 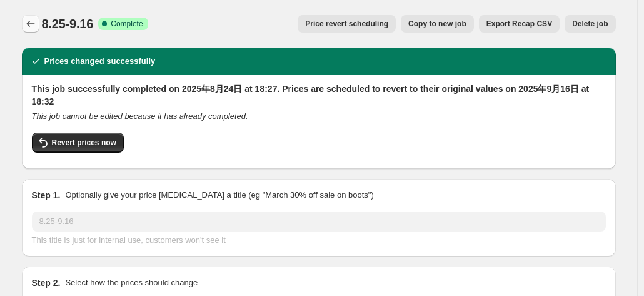 I want to click on button: Copy to new job, so click(x=437, y=24).